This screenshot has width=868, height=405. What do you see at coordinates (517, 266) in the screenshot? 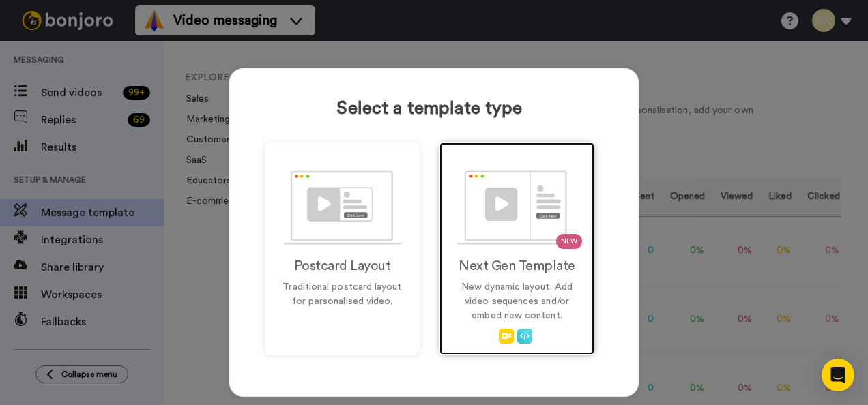
I see `h2: Next Gen Template` at bounding box center [517, 266].